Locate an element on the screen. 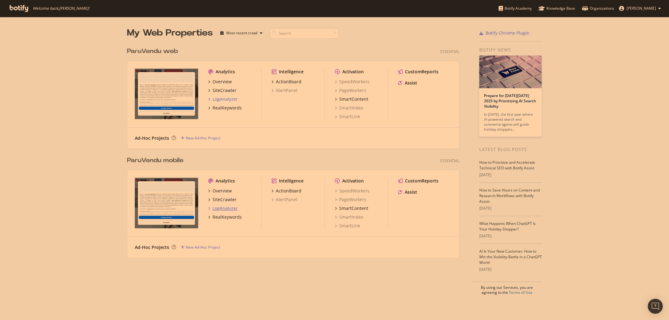 The height and width of the screenshot is (320, 669). div: My Web Properties is located at coordinates (170, 33).